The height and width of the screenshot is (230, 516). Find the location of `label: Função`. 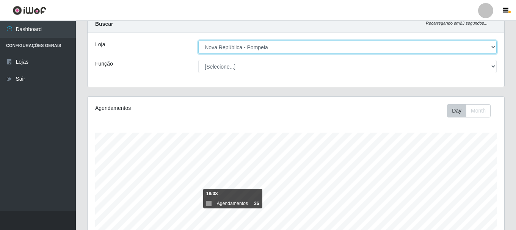

label: Função is located at coordinates (104, 64).